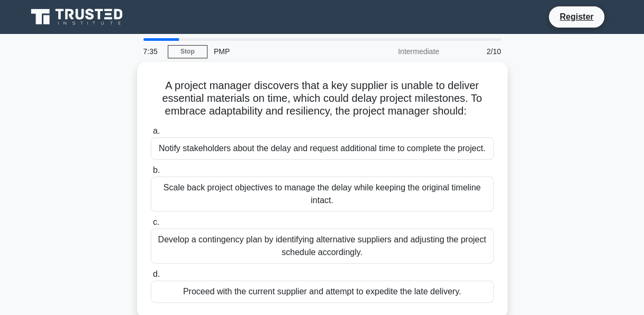 This screenshot has width=644, height=315. I want to click on div: Develop a contingency plan by identifying alternative suppliers and adjusting the project schedul..., so click(323, 246).